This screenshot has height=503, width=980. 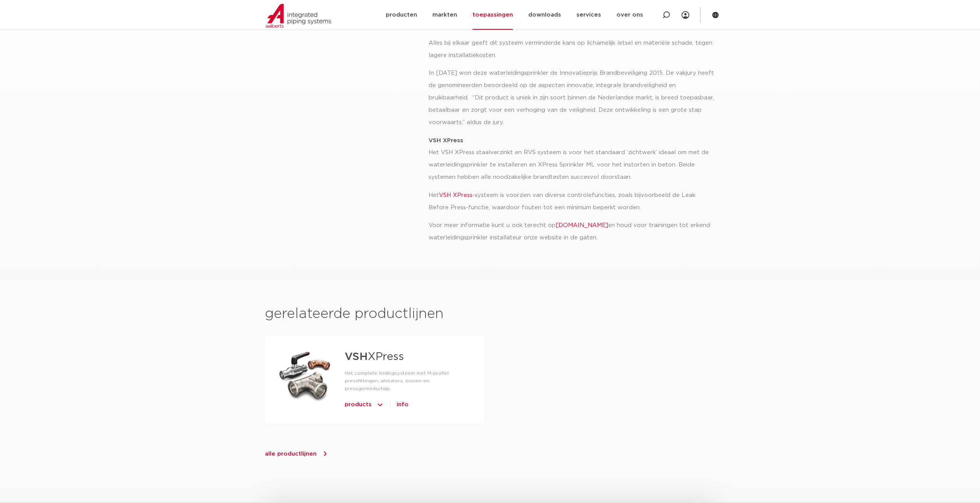 I want to click on a: info, so click(x=402, y=405).